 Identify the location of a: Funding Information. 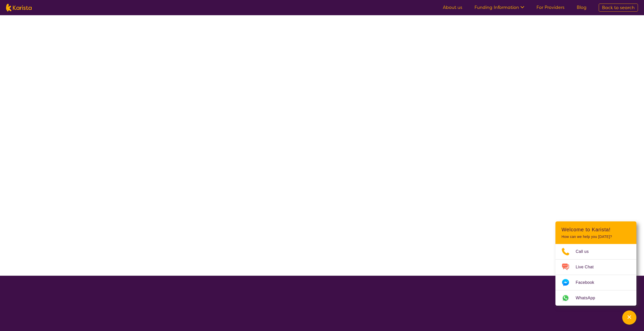
(500, 8).